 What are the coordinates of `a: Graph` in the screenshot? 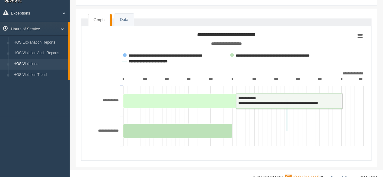 It's located at (99, 20).